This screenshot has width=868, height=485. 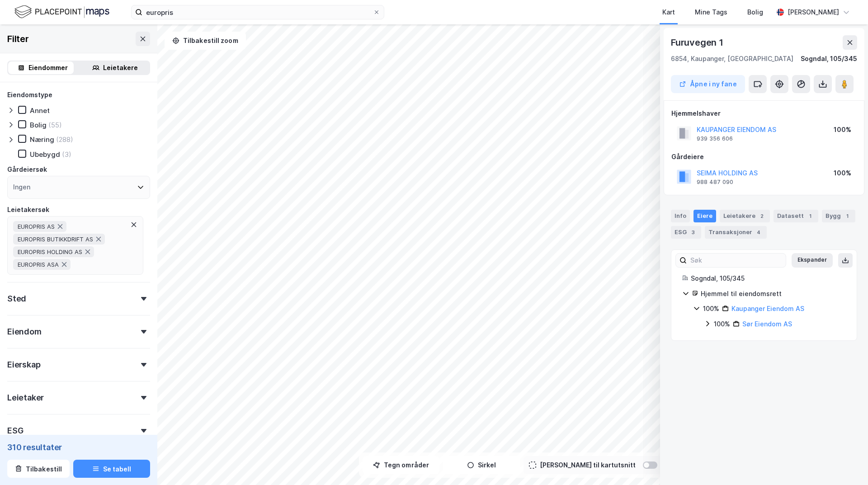 What do you see at coordinates (55, 239) in the screenshot?
I see `span: EUROPRIS BUTIKKDRIFT AS` at bounding box center [55, 239].